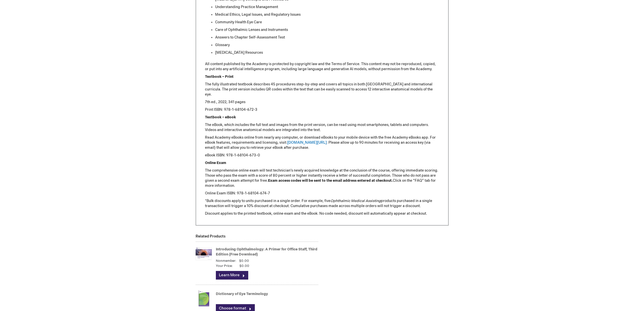 The height and width of the screenshot is (311, 644). Describe the element at coordinates (266, 252) in the screenshot. I see `a: Introducing Ophthalmology: A Primer for Office Staff, Third Edition (Free Download)` at that location.